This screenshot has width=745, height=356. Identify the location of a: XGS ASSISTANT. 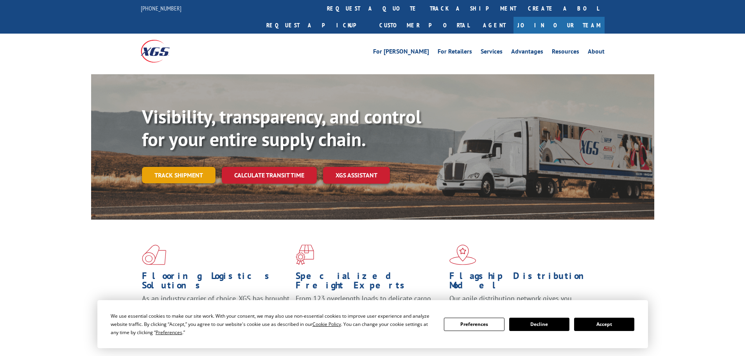
(356, 175).